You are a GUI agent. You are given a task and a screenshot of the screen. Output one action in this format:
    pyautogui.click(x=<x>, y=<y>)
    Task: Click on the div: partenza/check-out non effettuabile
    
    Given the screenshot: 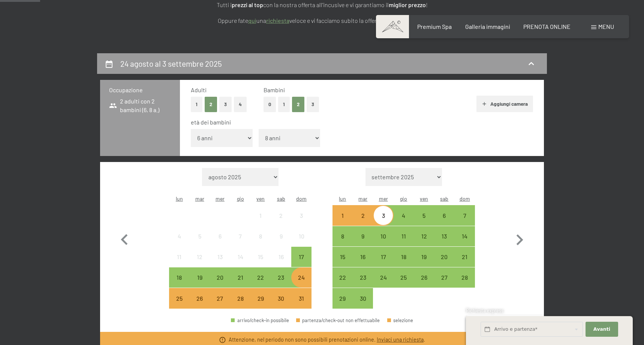 What is the action you would take?
    pyautogui.click(x=338, y=320)
    